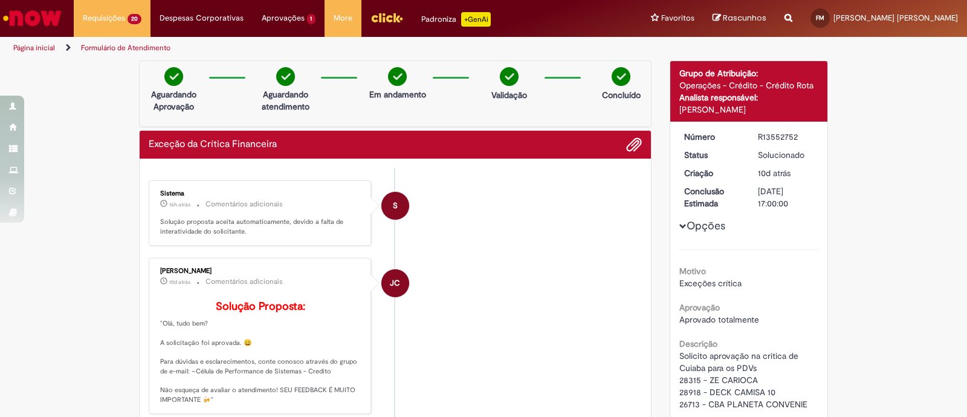 The height and width of the screenshot is (417, 967). What do you see at coordinates (32, 18) in the screenshot?
I see `img: ServiceNow` at bounding box center [32, 18].